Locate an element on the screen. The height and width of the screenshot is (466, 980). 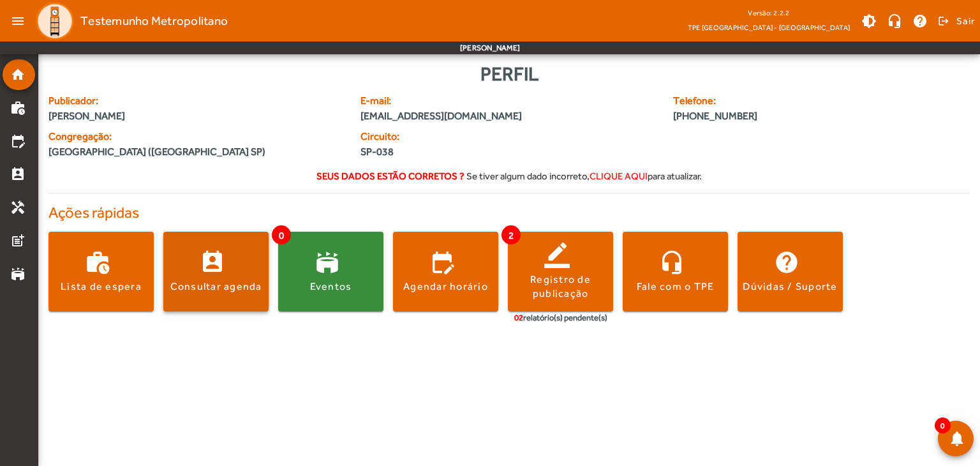
button: Fale com o TPE is located at coordinates (675, 271).